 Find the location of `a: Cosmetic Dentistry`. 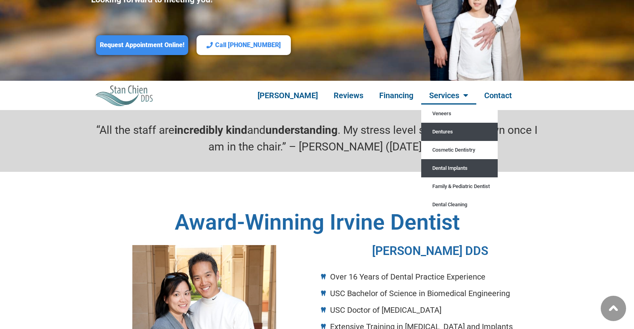

a: Cosmetic Dentistry is located at coordinates (459, 150).